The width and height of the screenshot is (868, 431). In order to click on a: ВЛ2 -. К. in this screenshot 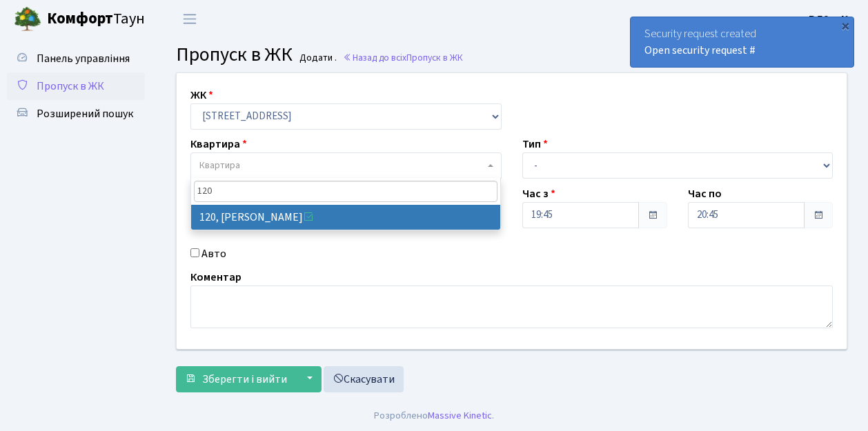, I will do `click(830, 19)`.